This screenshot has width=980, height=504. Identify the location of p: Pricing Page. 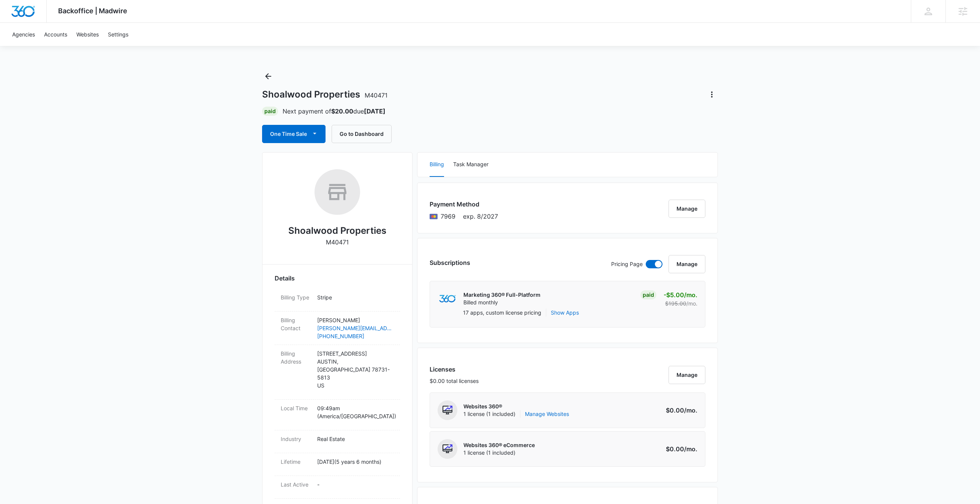
(626, 264).